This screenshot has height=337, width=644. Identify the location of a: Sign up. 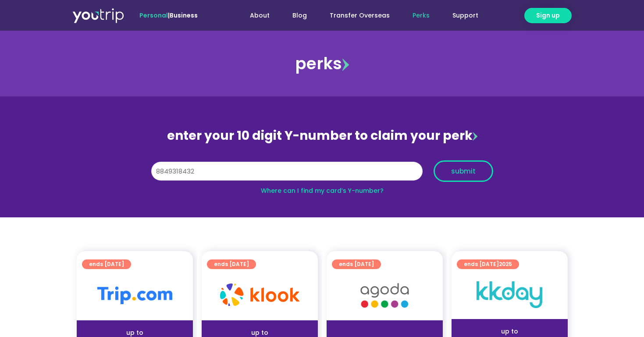
(548, 15).